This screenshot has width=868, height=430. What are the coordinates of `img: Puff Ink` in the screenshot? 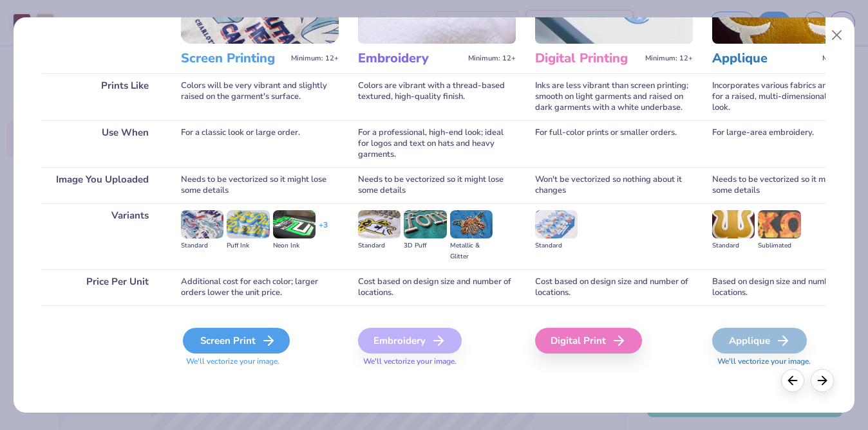 It's located at (248, 225).